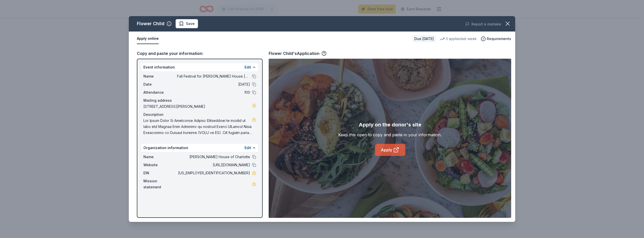 The height and width of the screenshot is (238, 644). Describe the element at coordinates (160, 92) in the screenshot. I see `span: Attendance` at that location.